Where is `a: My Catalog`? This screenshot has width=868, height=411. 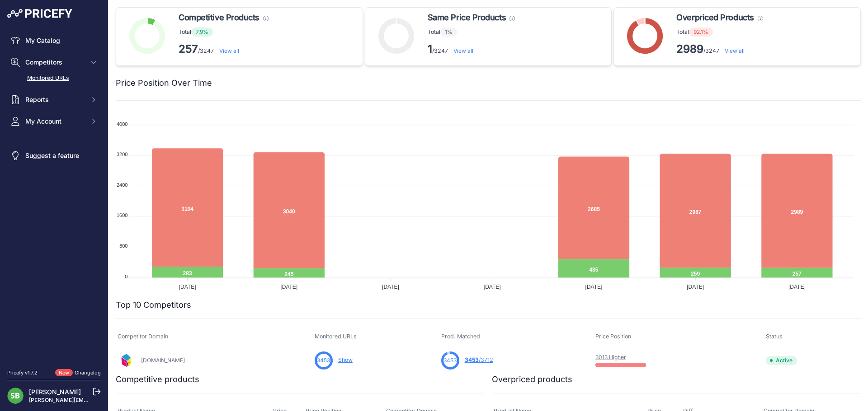 a: My Catalog is located at coordinates (54, 41).